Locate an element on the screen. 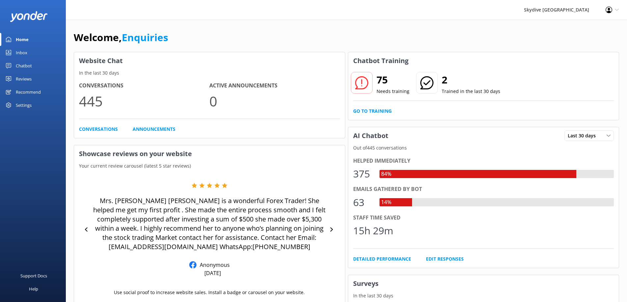 The height and width of the screenshot is (302, 627). div: Inbox is located at coordinates (21, 53).